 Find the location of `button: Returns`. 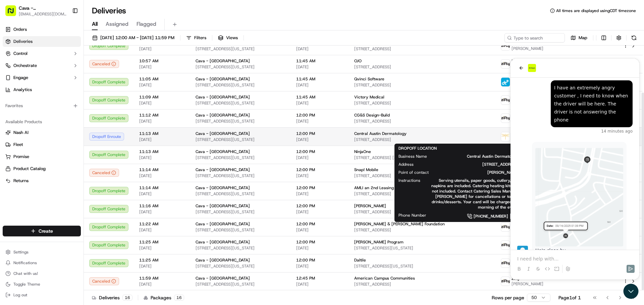

button: Returns is located at coordinates (41, 181).